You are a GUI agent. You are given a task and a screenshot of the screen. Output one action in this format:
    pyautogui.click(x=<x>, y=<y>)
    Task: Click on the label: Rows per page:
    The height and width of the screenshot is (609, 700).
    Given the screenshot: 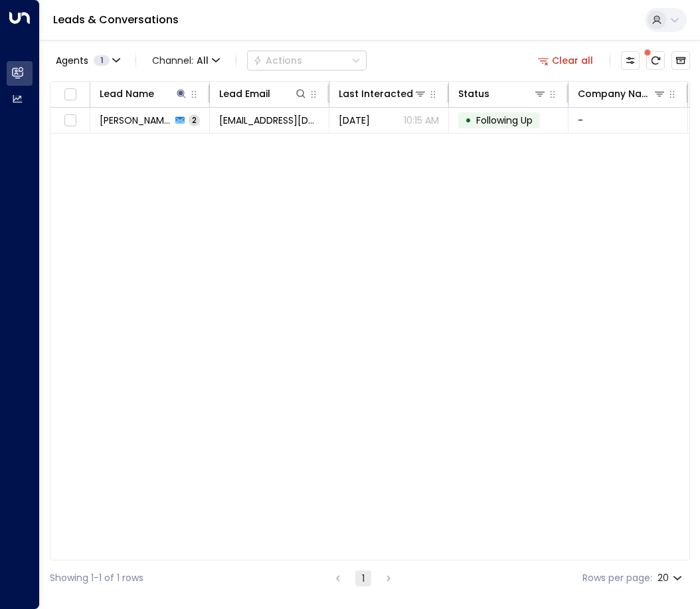 What is the action you would take?
    pyautogui.click(x=617, y=577)
    